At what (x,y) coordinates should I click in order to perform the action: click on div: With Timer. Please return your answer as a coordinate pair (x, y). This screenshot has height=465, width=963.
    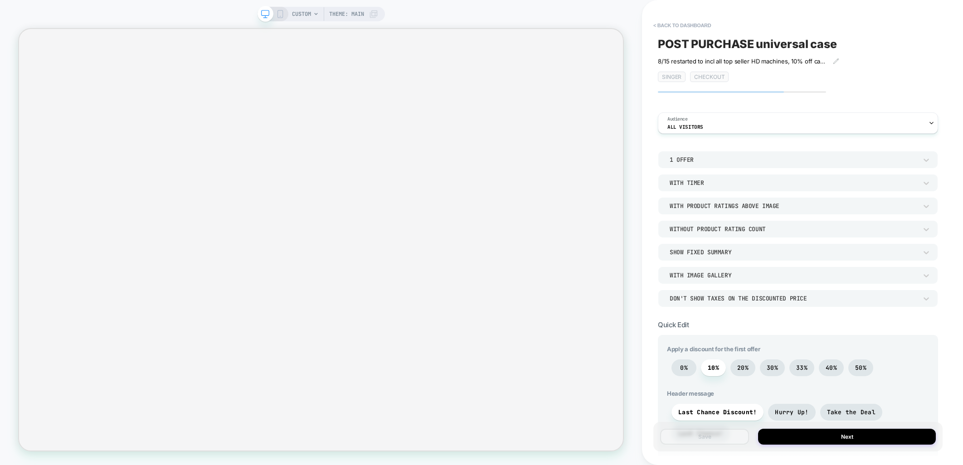
    Looking at the image, I should click on (794, 183).